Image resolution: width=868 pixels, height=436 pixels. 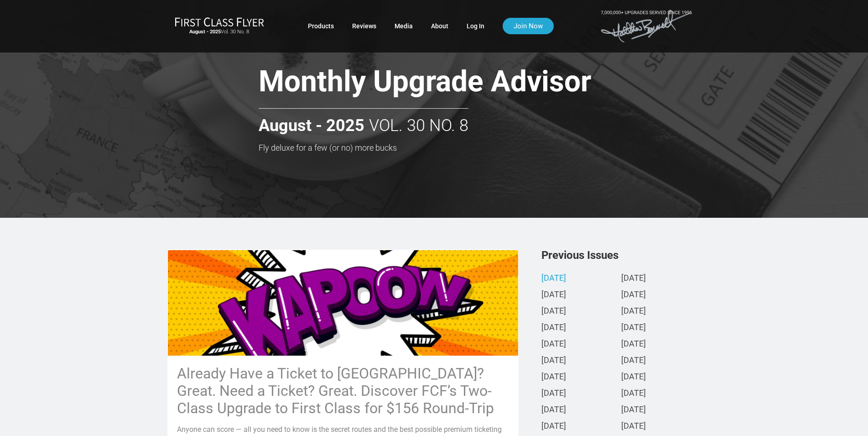 I want to click on a: Products, so click(x=320, y=26).